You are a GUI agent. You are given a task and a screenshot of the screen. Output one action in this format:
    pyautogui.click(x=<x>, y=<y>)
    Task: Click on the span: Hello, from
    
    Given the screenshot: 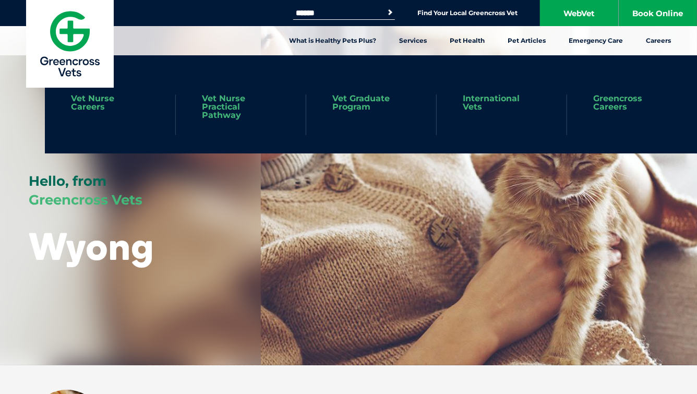 What is the action you would take?
    pyautogui.click(x=67, y=181)
    